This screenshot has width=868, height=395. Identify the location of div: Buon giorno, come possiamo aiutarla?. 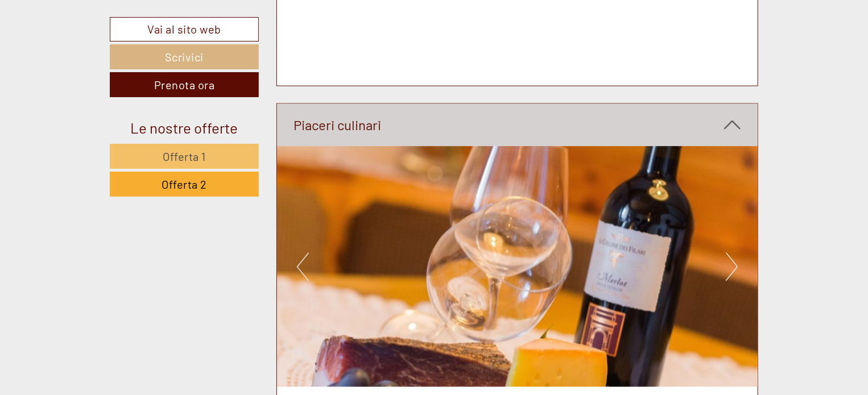
(91, 48).